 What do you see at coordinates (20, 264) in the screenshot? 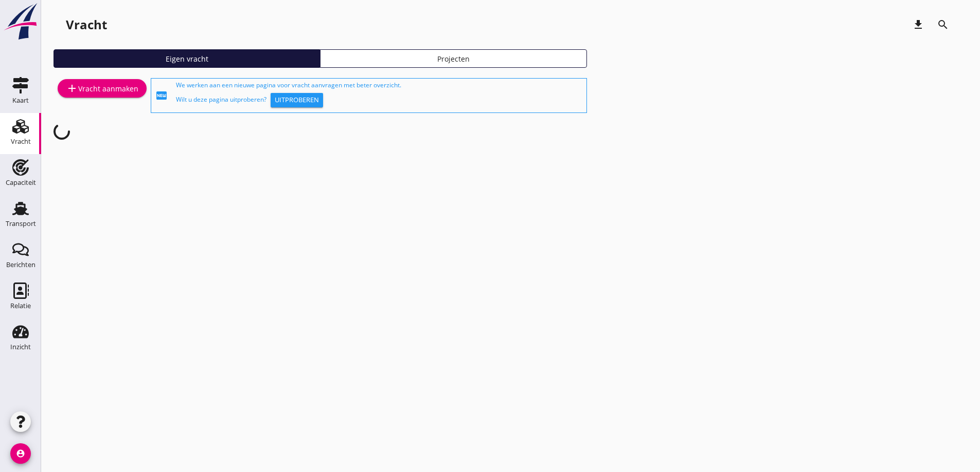
I see `div: Berichten` at bounding box center [20, 264].